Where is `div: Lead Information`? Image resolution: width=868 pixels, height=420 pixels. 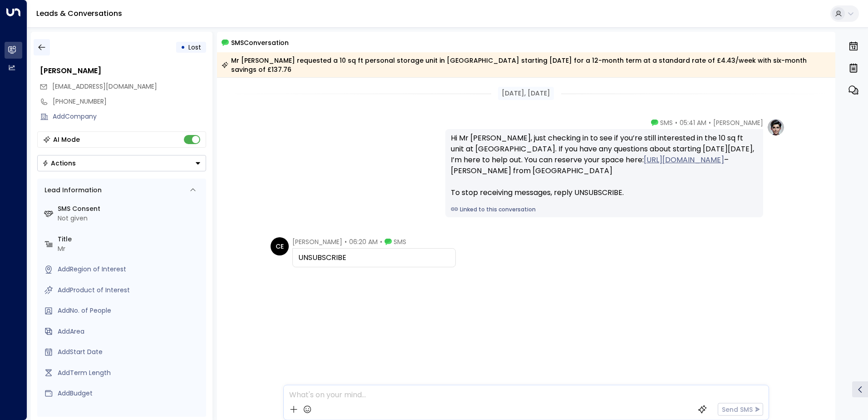 div: Lead Information is located at coordinates (71, 190).